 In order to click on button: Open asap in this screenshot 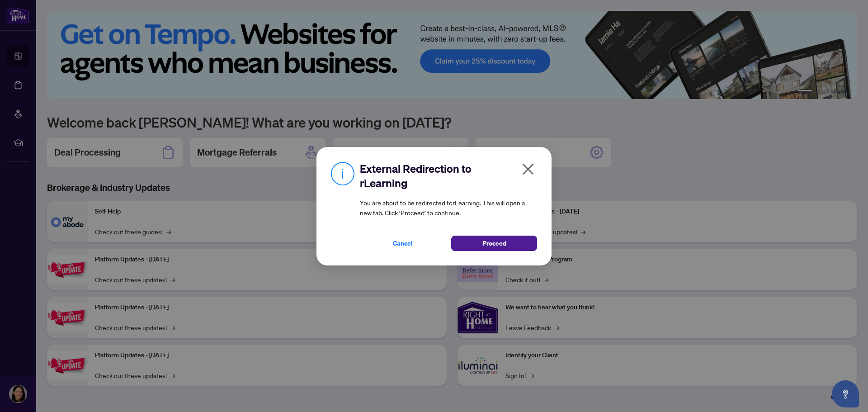, I will do `click(846, 394)`.